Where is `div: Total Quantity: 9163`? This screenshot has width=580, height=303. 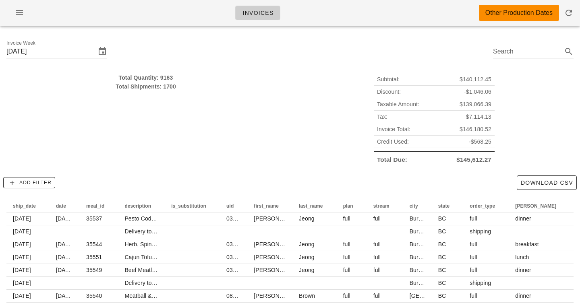
div: Total Quantity: 9163 is located at coordinates (146, 78).